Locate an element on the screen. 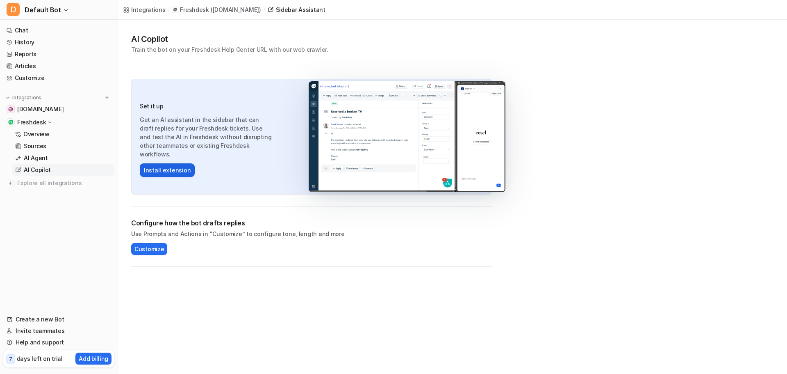 The height and width of the screenshot is (374, 787). p: Get an AI assistant in the sidebar that can draft replies for your Freshdesk tickets. Use and tes... is located at coordinates (207, 137).